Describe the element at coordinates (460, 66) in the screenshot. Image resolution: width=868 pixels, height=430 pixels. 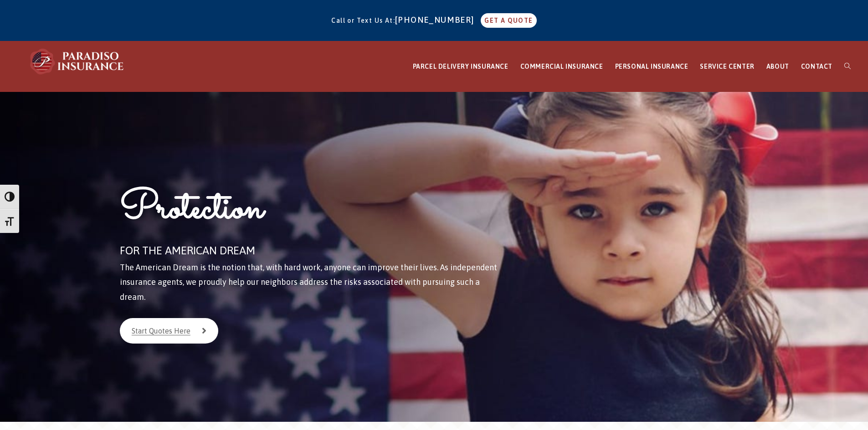
I see `span: PARCEL DELIVERY INSURANCE` at that location.